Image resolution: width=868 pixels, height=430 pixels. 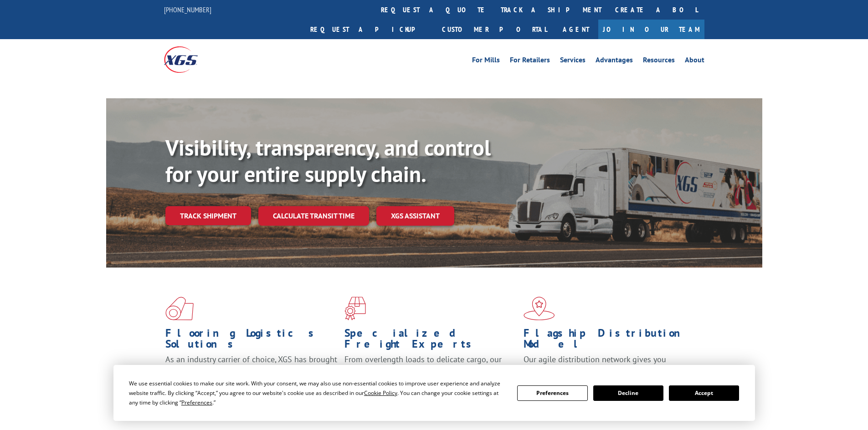 What do you see at coordinates (369, 29) in the screenshot?
I see `a: Request a pickup` at bounding box center [369, 29].